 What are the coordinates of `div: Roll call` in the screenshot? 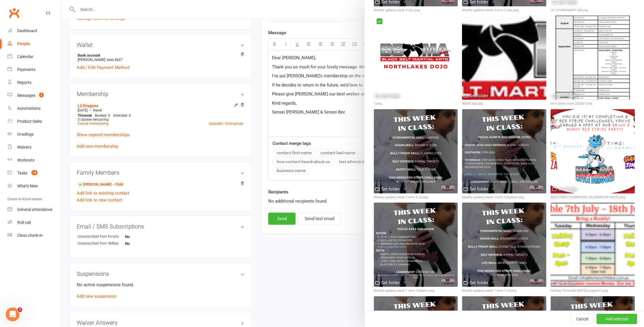 It's located at (24, 222).